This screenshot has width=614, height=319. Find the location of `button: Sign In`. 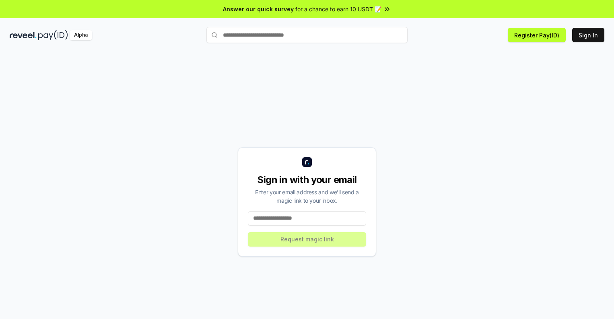

button: Sign In is located at coordinates (589, 35).